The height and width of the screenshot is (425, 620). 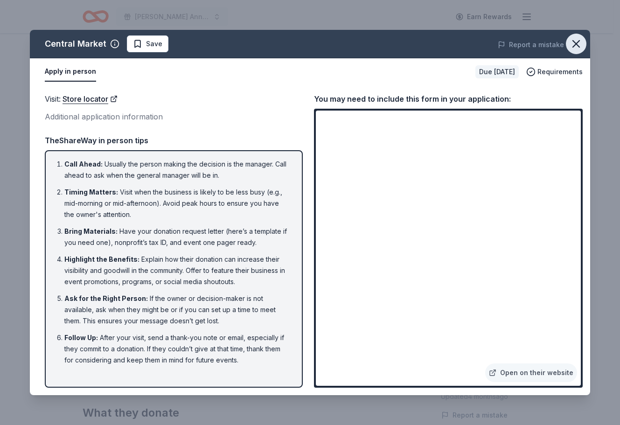 I want to click on span: Requirements, so click(x=559, y=72).